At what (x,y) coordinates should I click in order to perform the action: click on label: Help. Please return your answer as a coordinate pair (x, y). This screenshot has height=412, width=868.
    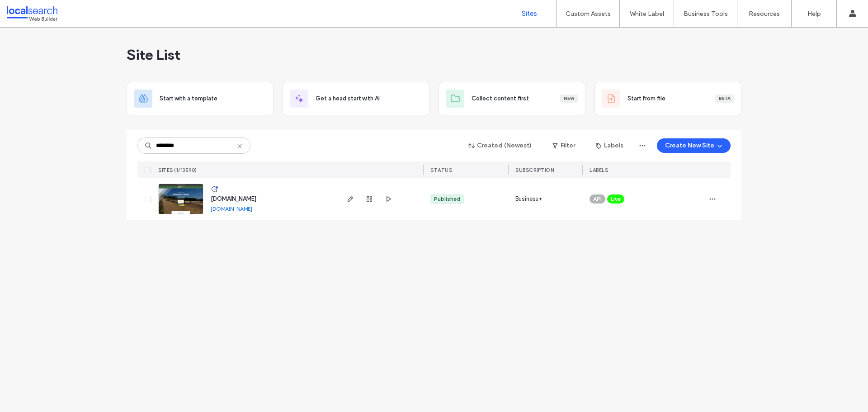
    Looking at the image, I should click on (814, 13).